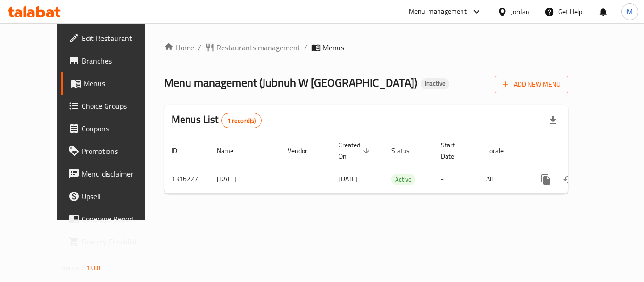  What do you see at coordinates (403, 179) in the screenshot?
I see `span: Active` at bounding box center [403, 179].